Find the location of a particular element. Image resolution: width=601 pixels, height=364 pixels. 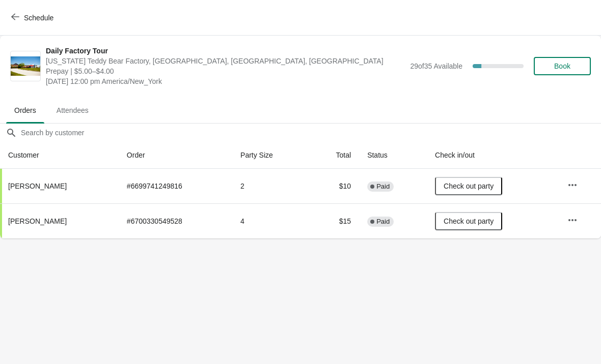

button: Book is located at coordinates (563, 66).